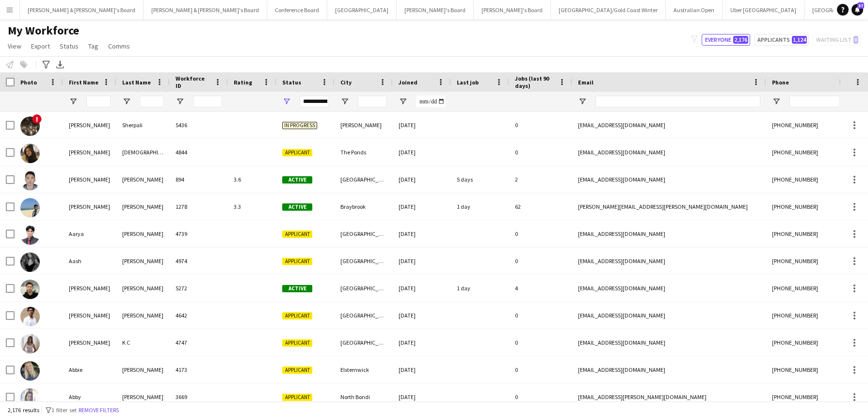 This screenshot has height=418, width=868. Describe the element at coordinates (199, 124) in the screenshot. I see `div: 5436` at that location.